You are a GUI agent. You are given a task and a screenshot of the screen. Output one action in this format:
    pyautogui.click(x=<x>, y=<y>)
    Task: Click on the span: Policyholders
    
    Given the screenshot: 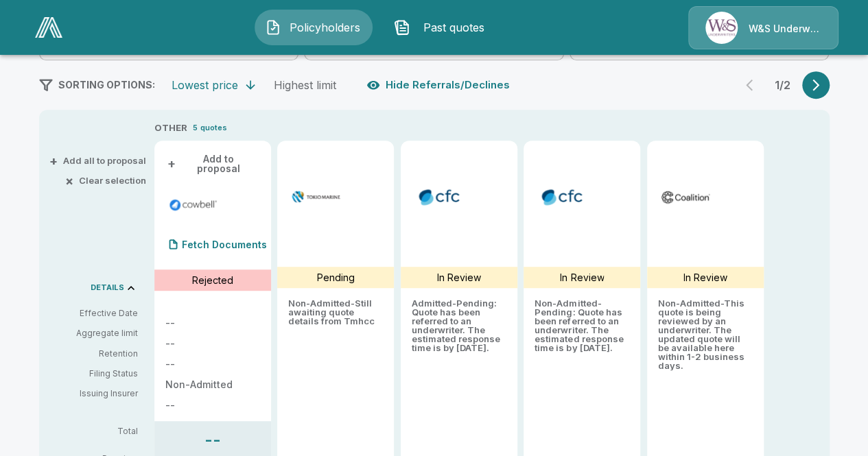 What is the action you would take?
    pyautogui.click(x=325, y=27)
    